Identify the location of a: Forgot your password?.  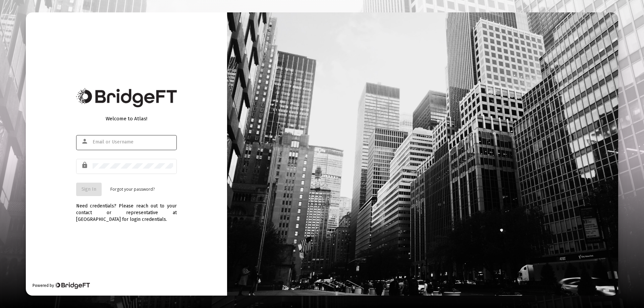
(132, 189).